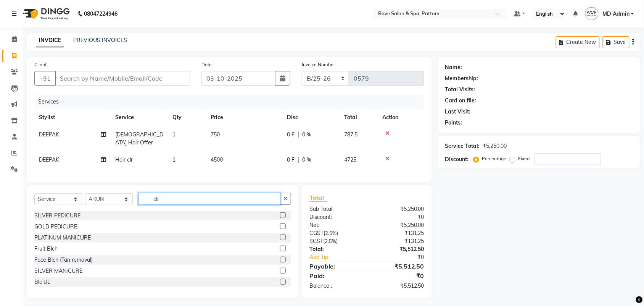 This screenshot has width=644, height=306. Describe the element at coordinates (312, 117) in the screenshot. I see `th: Disc` at that location.